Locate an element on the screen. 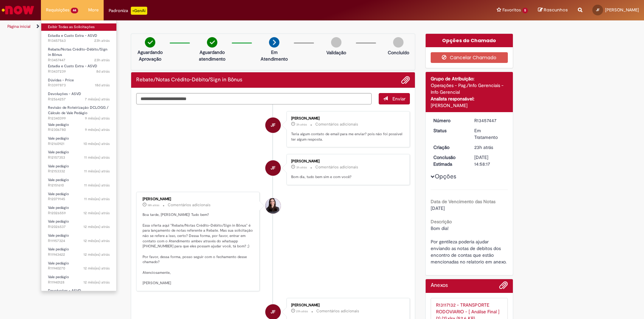 The width and height of the screenshot is (644, 319). p: Aguardando atendimento is located at coordinates (212, 55).